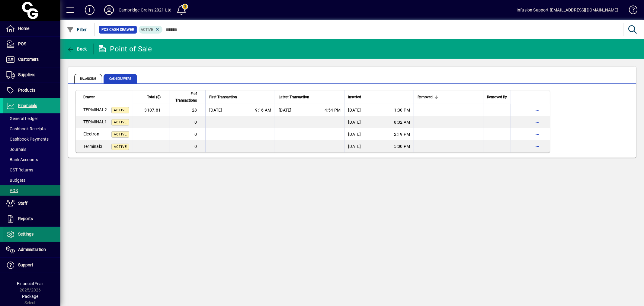 This screenshot has height=306, width=644. Describe the element at coordinates (263, 110) in the screenshot. I see `span: 9:16 AM` at that location.